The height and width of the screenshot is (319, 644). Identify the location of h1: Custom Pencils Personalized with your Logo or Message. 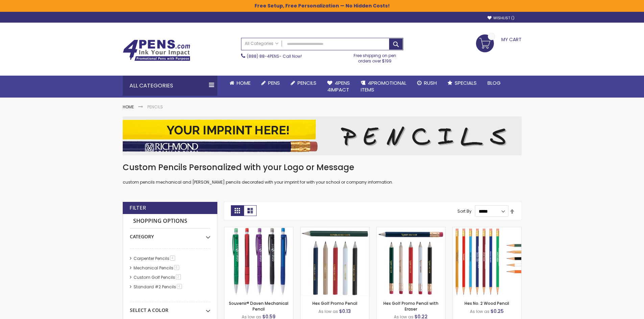
(322, 167).